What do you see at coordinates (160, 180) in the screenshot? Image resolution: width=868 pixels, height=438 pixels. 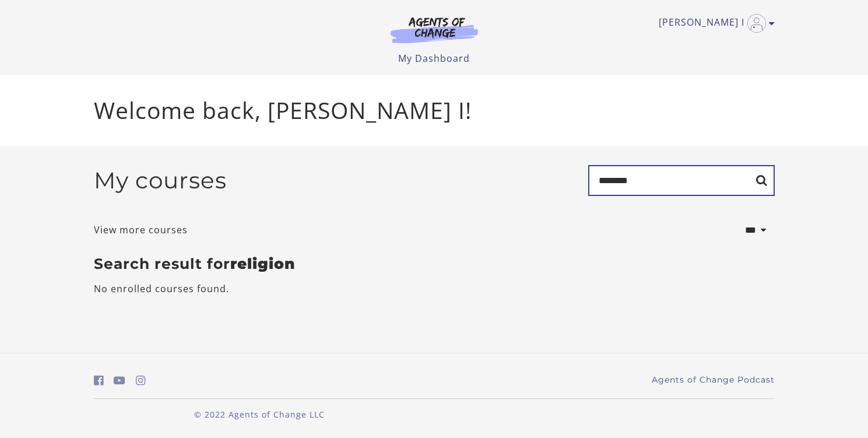 I see `h2: My courses` at bounding box center [160, 180].